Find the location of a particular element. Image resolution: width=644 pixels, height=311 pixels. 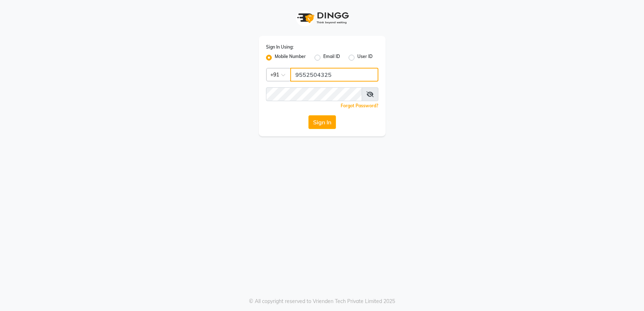

label: Mobile Number is located at coordinates (290, 57).